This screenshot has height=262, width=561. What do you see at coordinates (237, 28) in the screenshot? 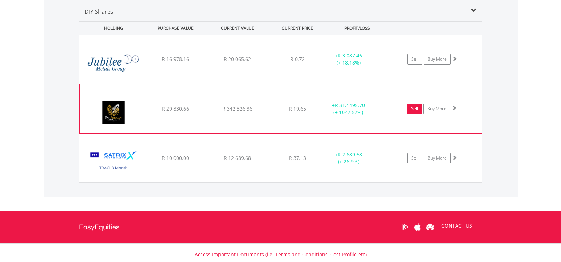
I see `div: CURRENT VALUE` at bounding box center [237, 28].